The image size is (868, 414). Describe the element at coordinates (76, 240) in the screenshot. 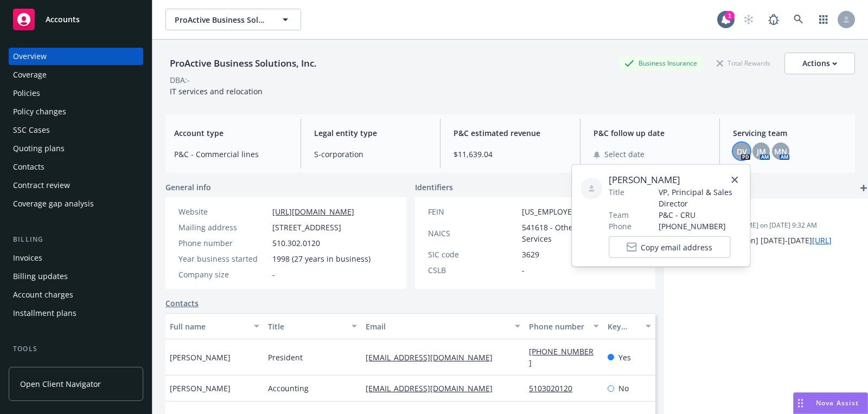

I see `div: Billing` at that location.